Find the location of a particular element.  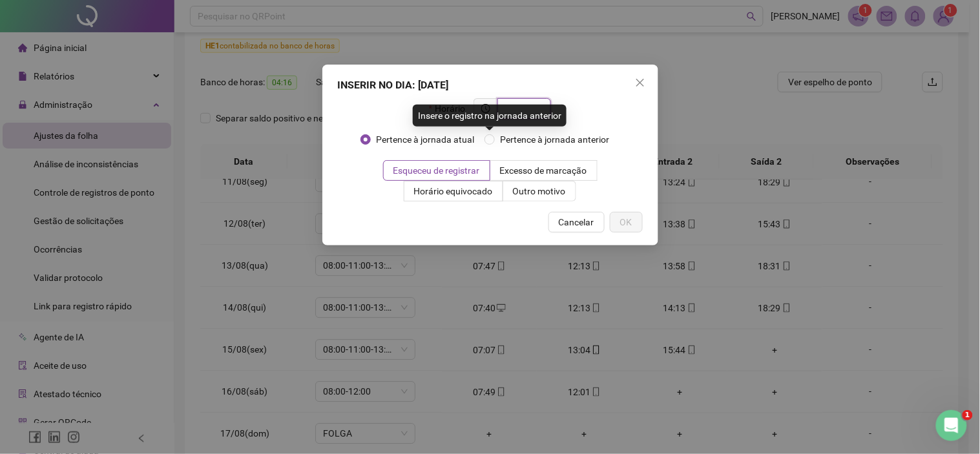

span: 1 is located at coordinates (968, 415).